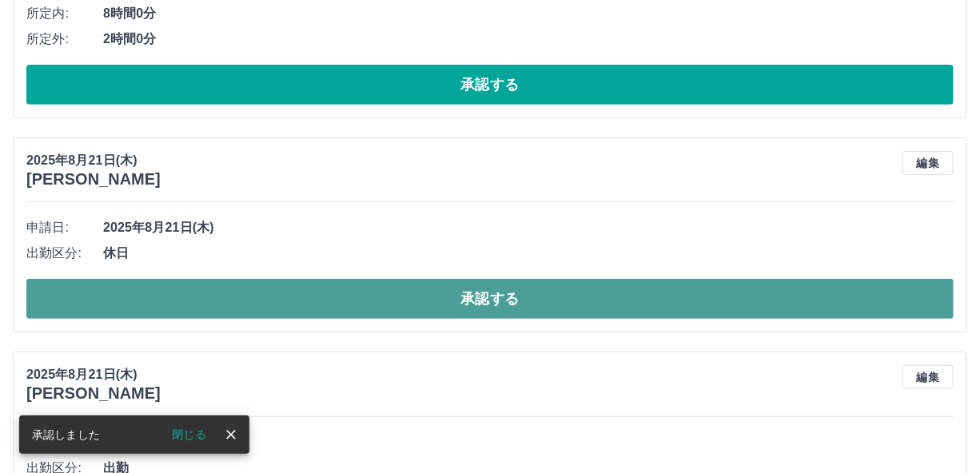 This screenshot has height=473, width=980. I want to click on div: 承認しました, so click(65, 435).